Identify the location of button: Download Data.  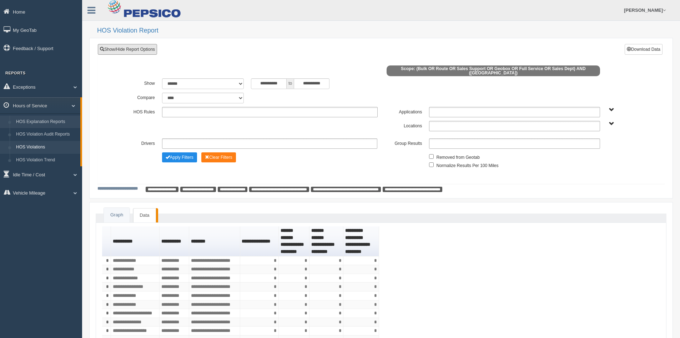
(644, 49).